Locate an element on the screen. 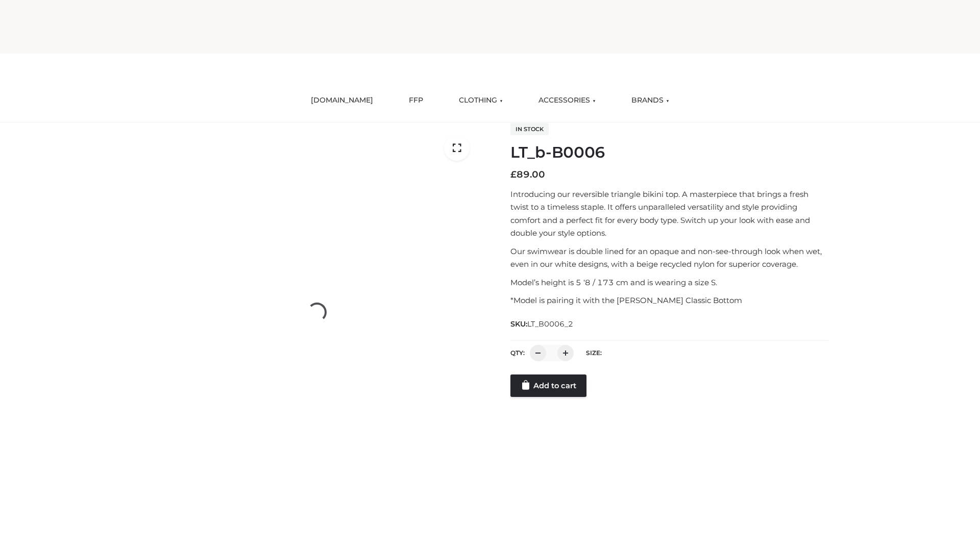 The width and height of the screenshot is (980, 551). a: Add to cart is located at coordinates (548, 385).